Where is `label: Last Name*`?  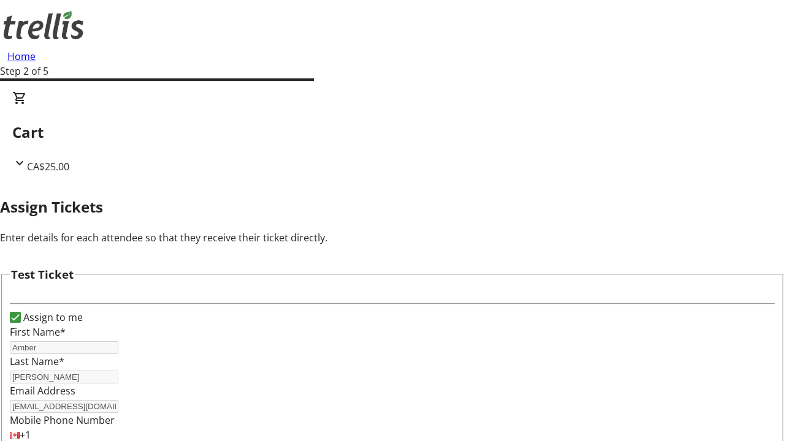
label: Last Name* is located at coordinates (37, 362).